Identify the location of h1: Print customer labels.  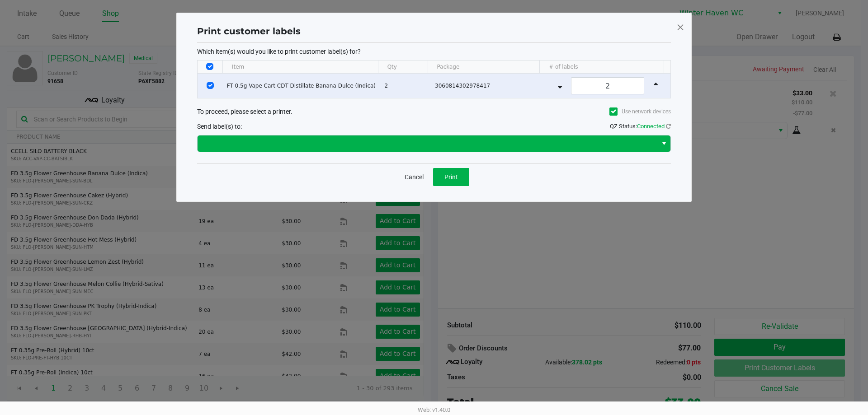
(248, 31).